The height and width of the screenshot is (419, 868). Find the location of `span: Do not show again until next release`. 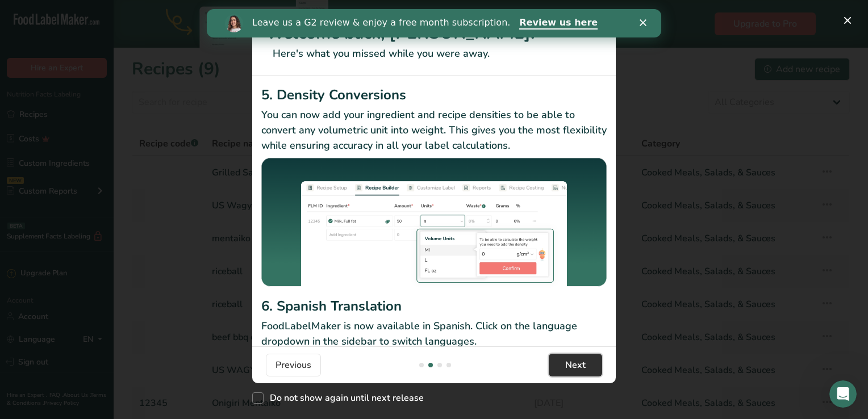

span: Do not show again until next release is located at coordinates (344, 398).